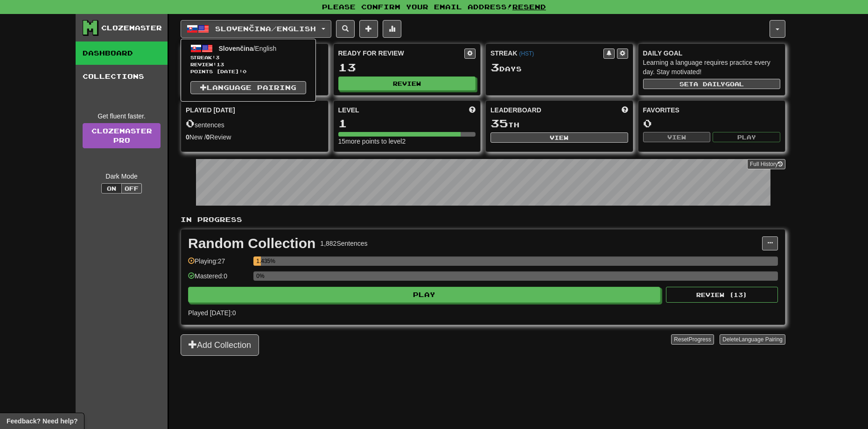  What do you see at coordinates (111, 188) in the screenshot?
I see `button: On` at bounding box center [111, 188].